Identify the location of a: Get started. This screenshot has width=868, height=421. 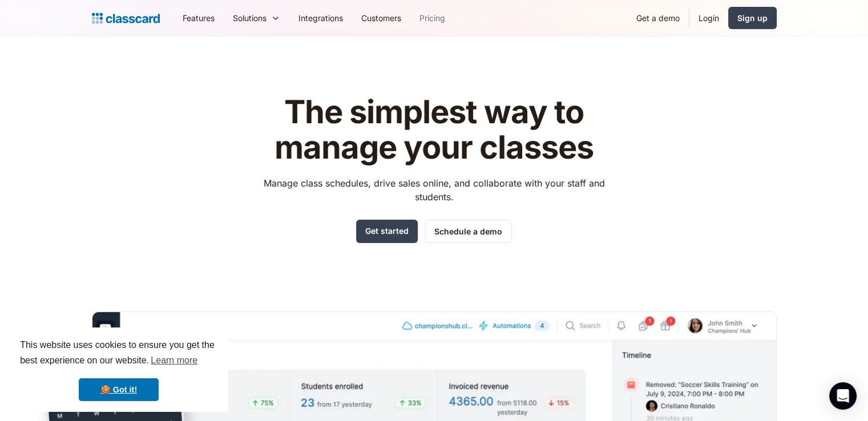
(387, 231).